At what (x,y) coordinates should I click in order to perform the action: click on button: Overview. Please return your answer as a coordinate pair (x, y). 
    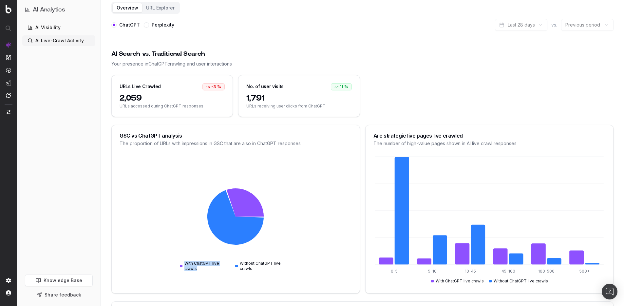
    Looking at the image, I should click on (127, 8).